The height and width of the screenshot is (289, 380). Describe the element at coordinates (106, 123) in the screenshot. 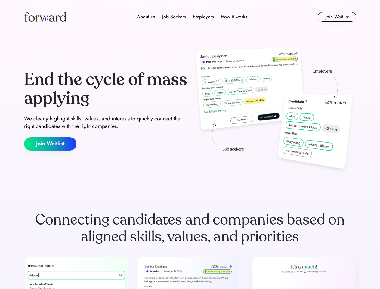

I see `div: We clearly highlight skills, values, and interests to quickly connect the right candidates with t...` at that location.